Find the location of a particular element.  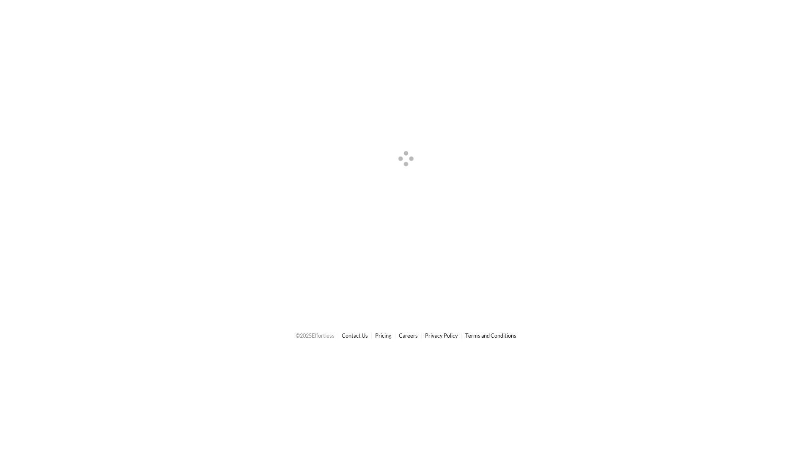

a: Terms and Conditions is located at coordinates (491, 335).